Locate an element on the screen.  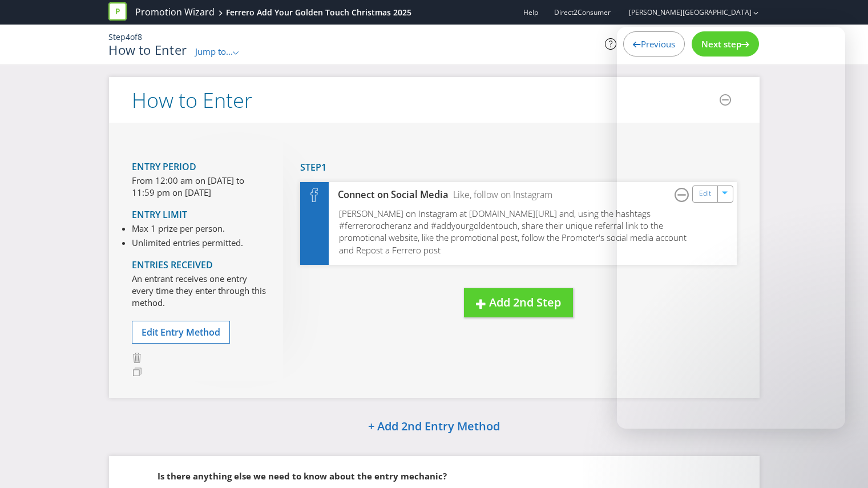
span: Jump to... is located at coordinates (214, 52).